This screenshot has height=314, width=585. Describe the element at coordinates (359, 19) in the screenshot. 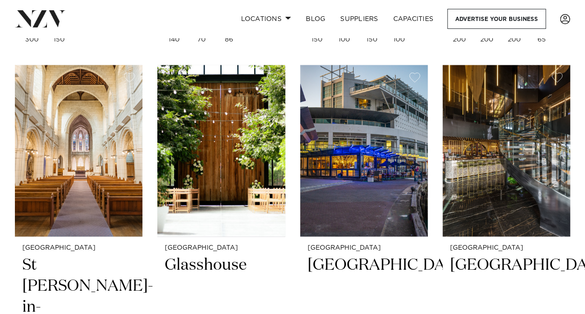

I see `a: SUPPLIERS` at that location.